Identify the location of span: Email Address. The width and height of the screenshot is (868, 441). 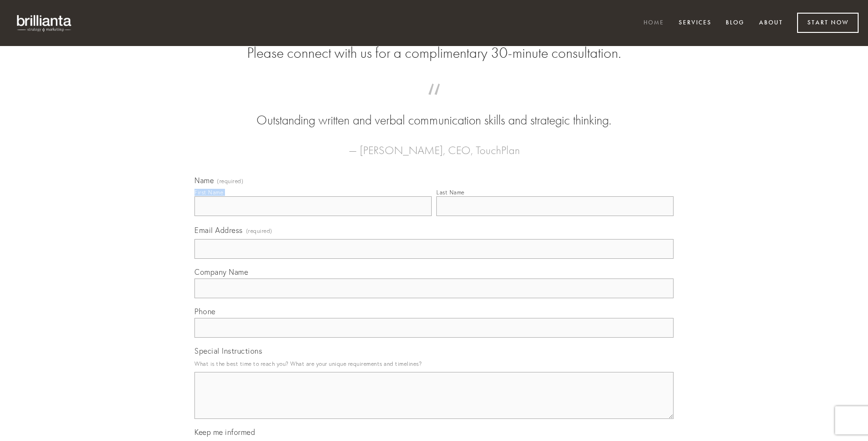
(218, 230).